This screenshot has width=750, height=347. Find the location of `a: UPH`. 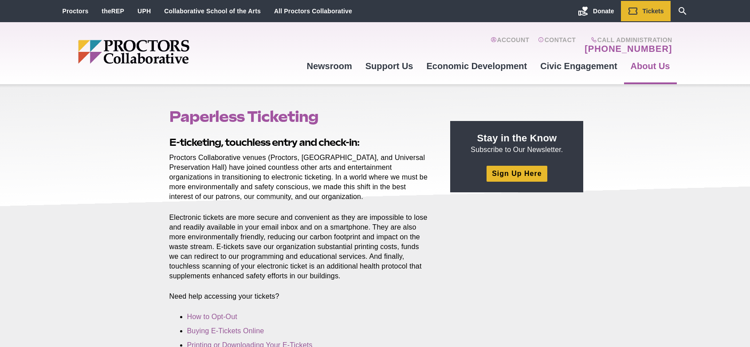

a: UPH is located at coordinates (144, 11).